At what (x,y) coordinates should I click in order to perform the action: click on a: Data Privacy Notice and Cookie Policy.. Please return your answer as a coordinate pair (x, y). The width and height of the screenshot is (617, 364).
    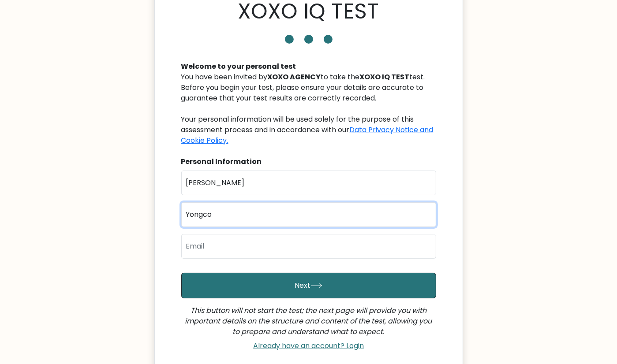
    Looking at the image, I should click on (308, 135).